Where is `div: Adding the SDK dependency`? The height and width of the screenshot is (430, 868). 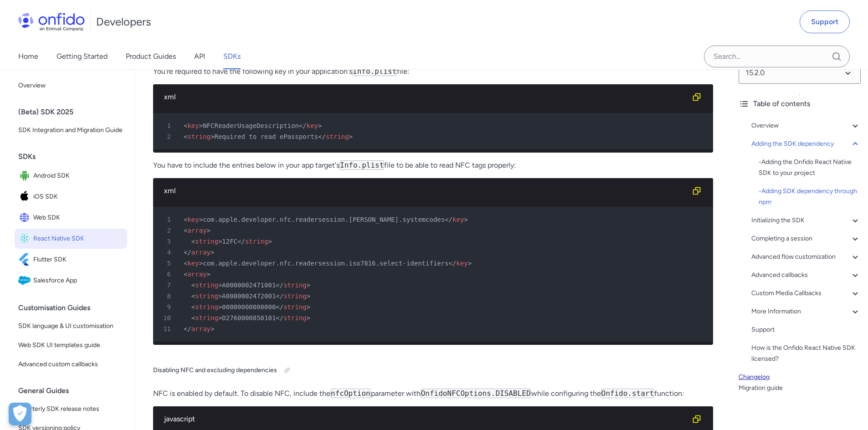
div: Adding the SDK dependency is located at coordinates (806, 144).